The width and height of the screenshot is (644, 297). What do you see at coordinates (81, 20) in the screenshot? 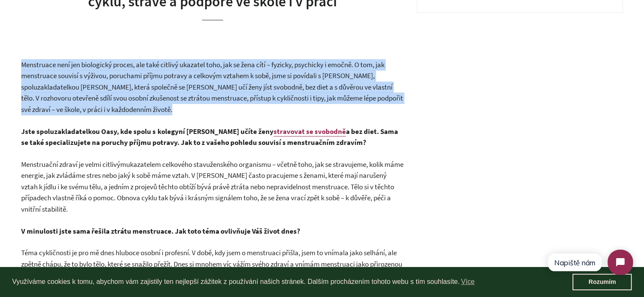
I see `button: Open chat widget` at bounding box center [81, 20].